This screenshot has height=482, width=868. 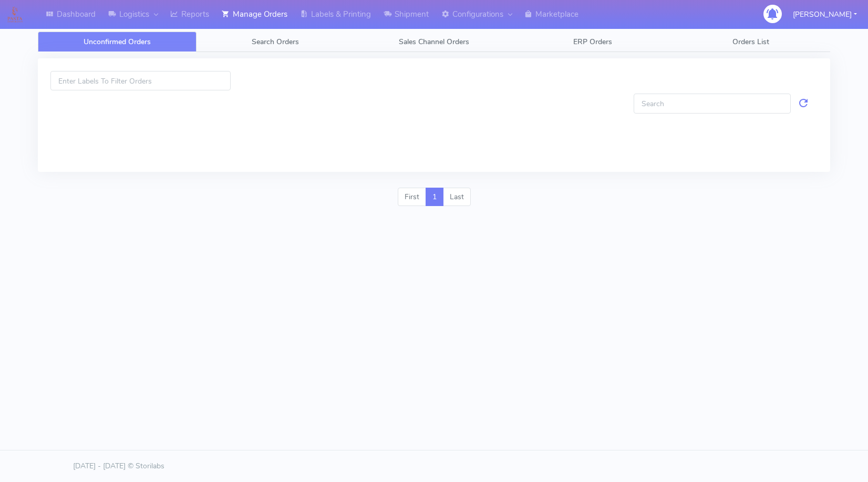 What do you see at coordinates (141, 80) in the screenshot?
I see `input: Enter Labels To Filter Orders` at bounding box center [141, 80].